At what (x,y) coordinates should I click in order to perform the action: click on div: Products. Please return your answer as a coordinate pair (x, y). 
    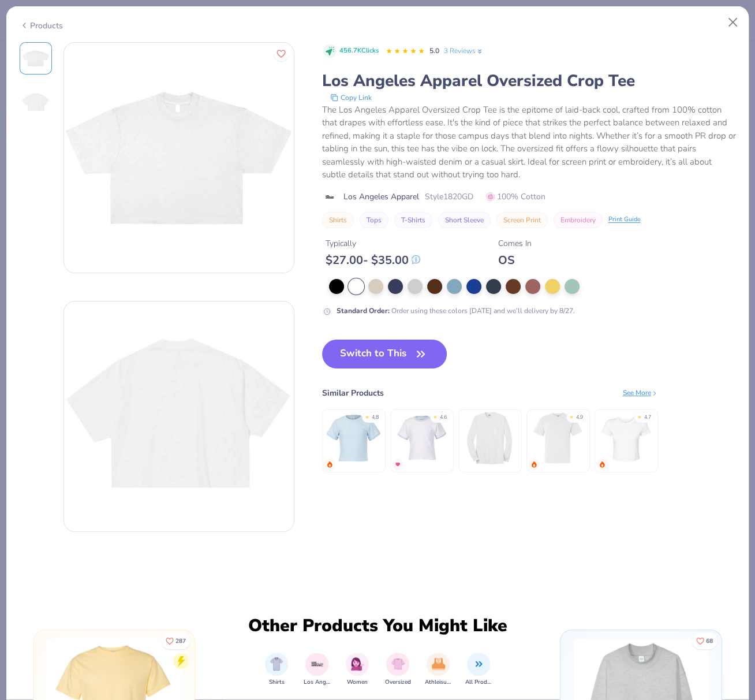
    Looking at the image, I should click on (41, 26).